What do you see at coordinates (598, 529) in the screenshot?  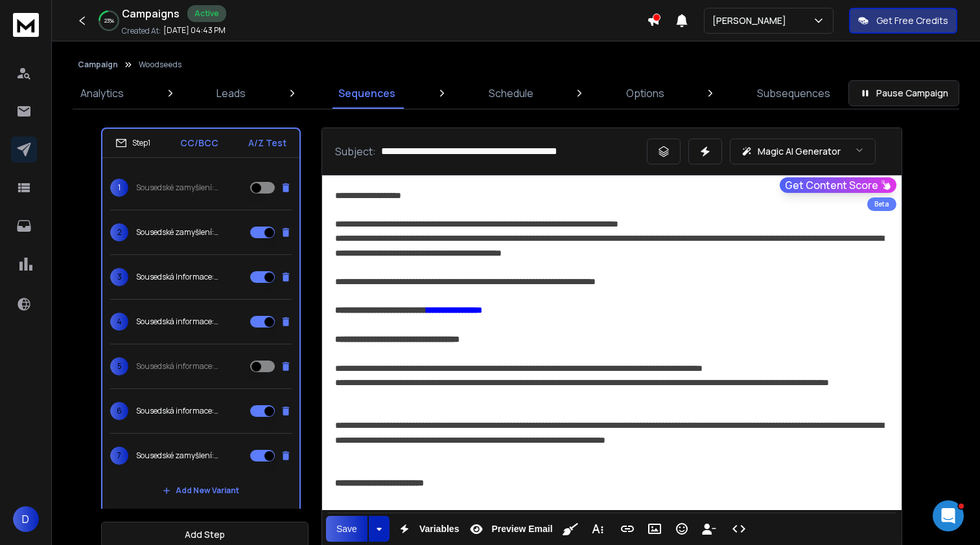 I see `button: More Text` at bounding box center [598, 529].